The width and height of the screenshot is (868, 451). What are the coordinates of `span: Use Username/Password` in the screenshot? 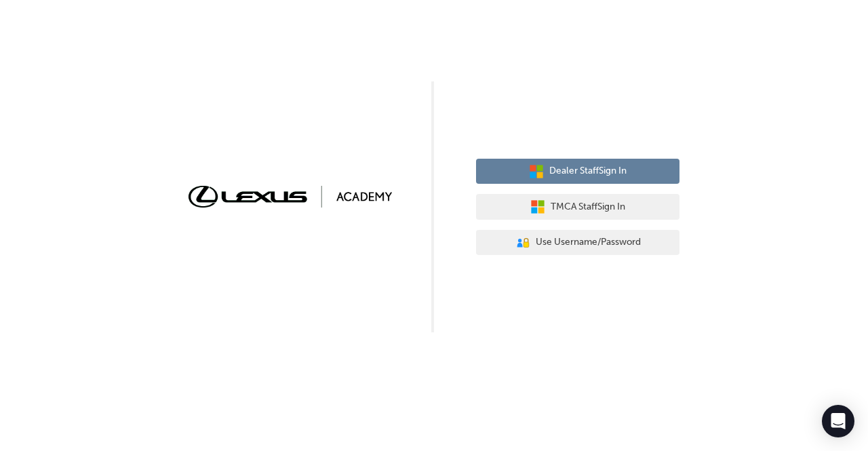 It's located at (588, 242).